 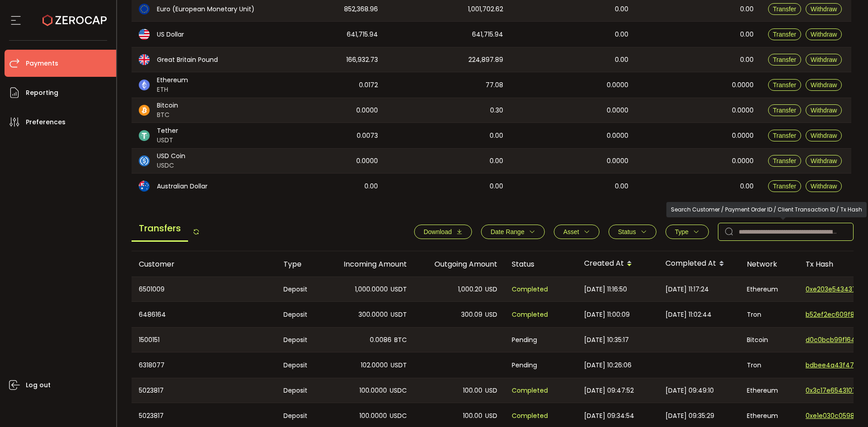 What do you see at coordinates (845, 405) in the screenshot?
I see `div: Chat Widget` at bounding box center [845, 405].